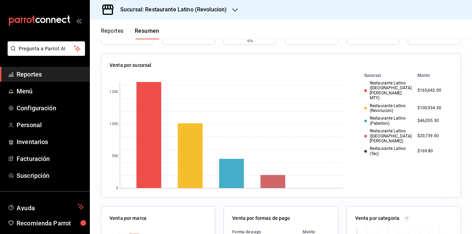 The height and width of the screenshot is (234, 472). What do you see at coordinates (117, 189) in the screenshot?
I see `text: 0` at bounding box center [117, 189].